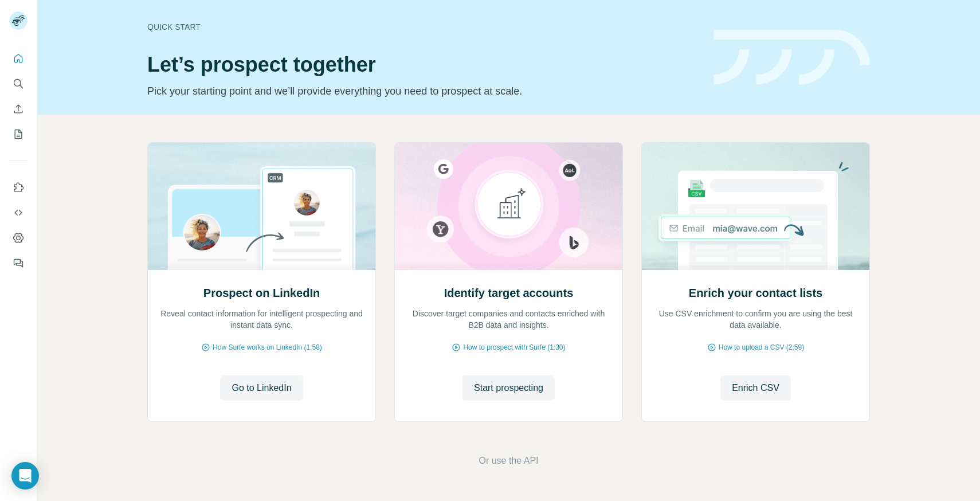 The height and width of the screenshot is (501, 980). What do you see at coordinates (509, 292) in the screenshot?
I see `h2: Identify target accounts` at bounding box center [509, 292].